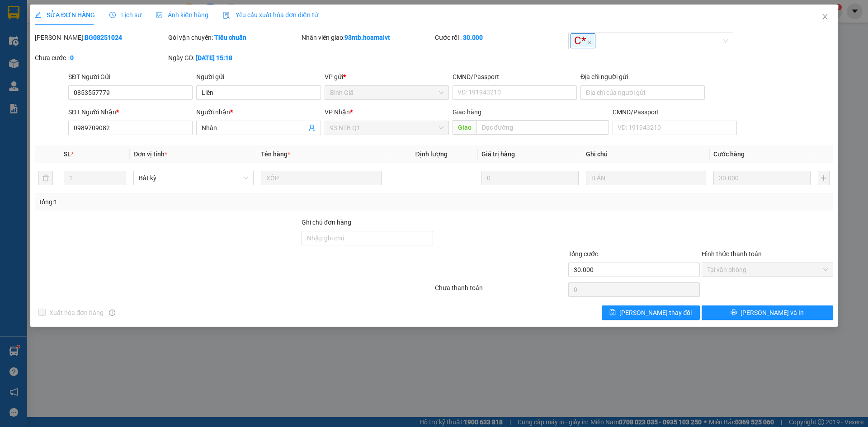 The height and width of the screenshot is (427, 868). Describe the element at coordinates (159, 15) in the screenshot. I see `span: picture` at that location.